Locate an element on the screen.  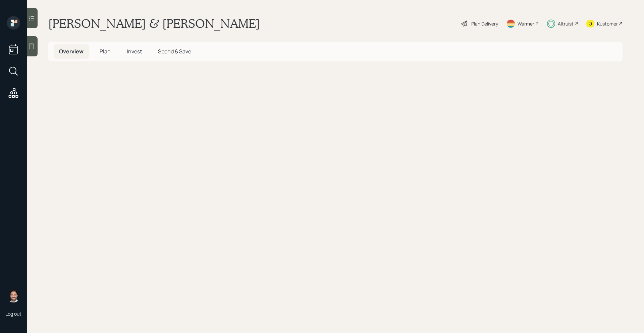
span: Invest is located at coordinates (134, 52).